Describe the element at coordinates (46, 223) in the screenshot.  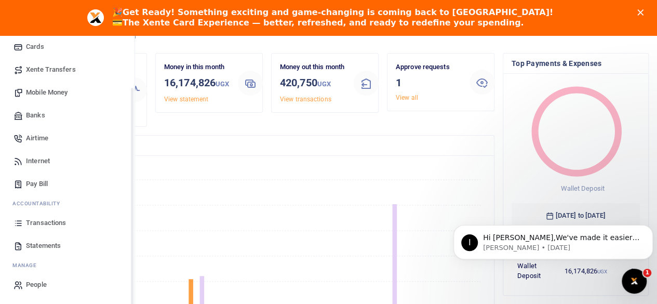
I see `span: Transactions` at that location.